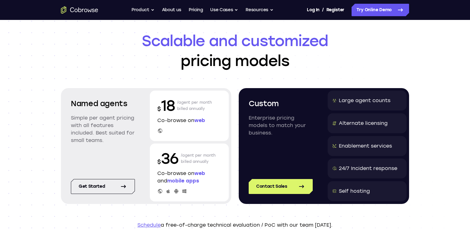 This screenshot has height=236, width=470. Describe the element at coordinates (183, 180) in the screenshot. I see `span: mobile apps` at that location.